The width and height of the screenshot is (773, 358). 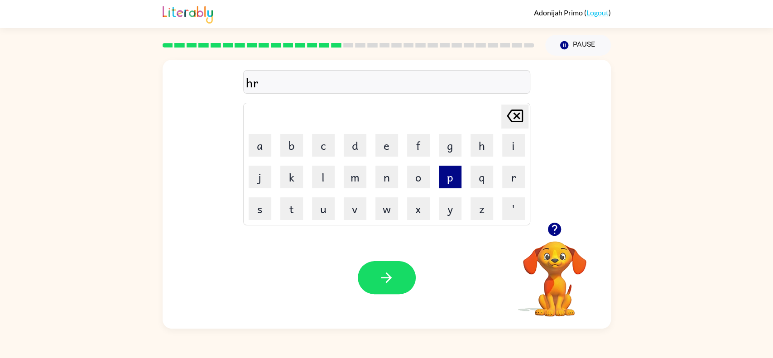 What do you see at coordinates (260, 177) in the screenshot?
I see `button: j` at bounding box center [260, 177].